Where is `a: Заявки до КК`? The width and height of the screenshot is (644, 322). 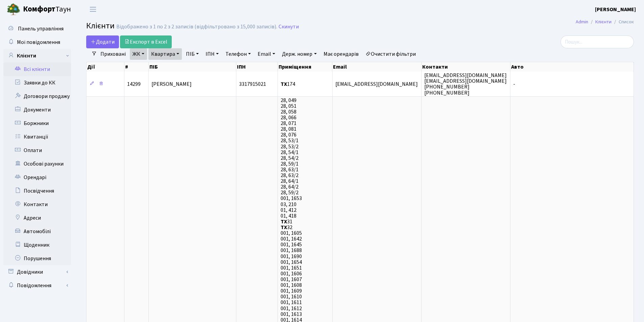
a: Заявки до КК is located at coordinates (37, 83).